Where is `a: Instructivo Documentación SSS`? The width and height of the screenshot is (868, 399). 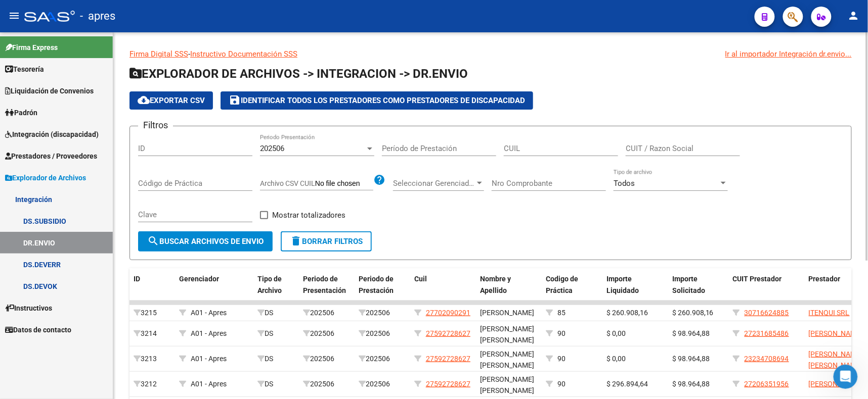 a: Instructivo Documentación SSS is located at coordinates (244, 54).